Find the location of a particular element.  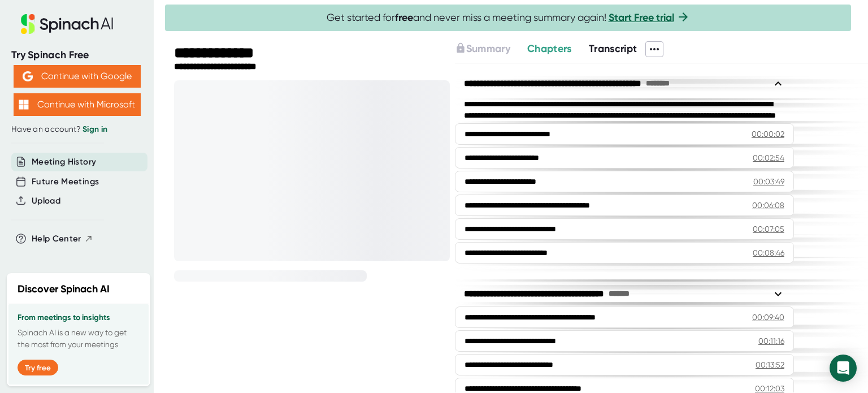

span: Transcript is located at coordinates (613, 49).